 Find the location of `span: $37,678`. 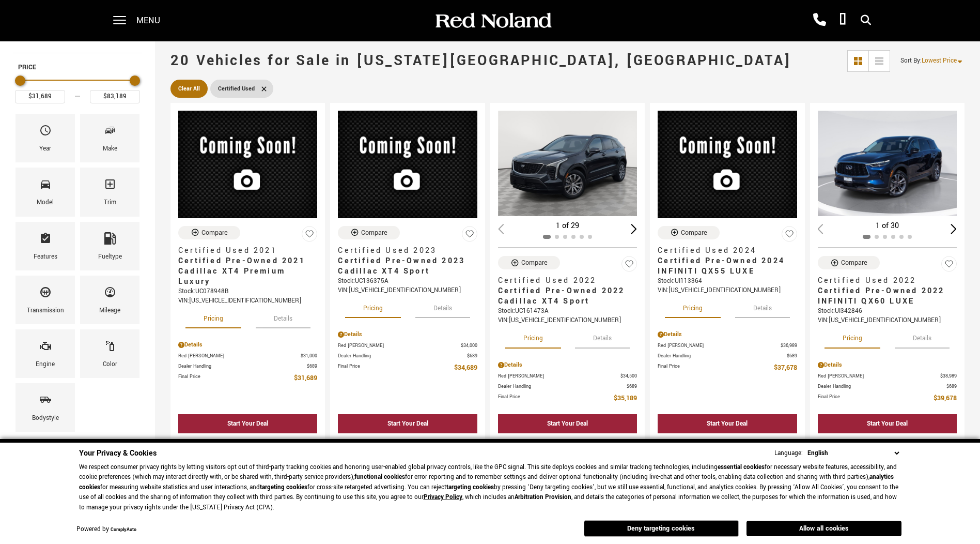

span: $37,678 is located at coordinates (785, 368).